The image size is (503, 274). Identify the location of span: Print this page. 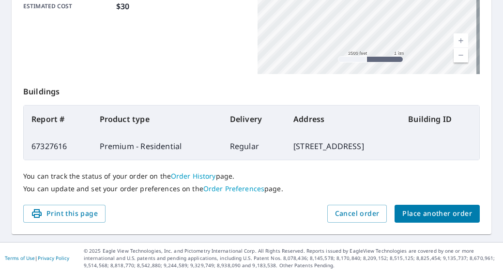
(64, 213).